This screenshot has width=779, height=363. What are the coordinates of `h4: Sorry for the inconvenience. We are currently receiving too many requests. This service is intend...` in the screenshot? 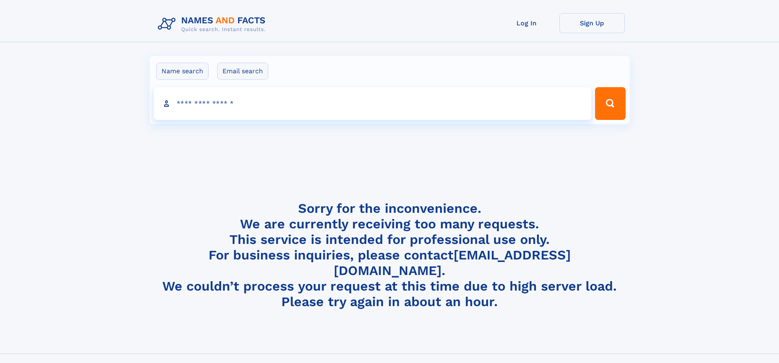 It's located at (389, 255).